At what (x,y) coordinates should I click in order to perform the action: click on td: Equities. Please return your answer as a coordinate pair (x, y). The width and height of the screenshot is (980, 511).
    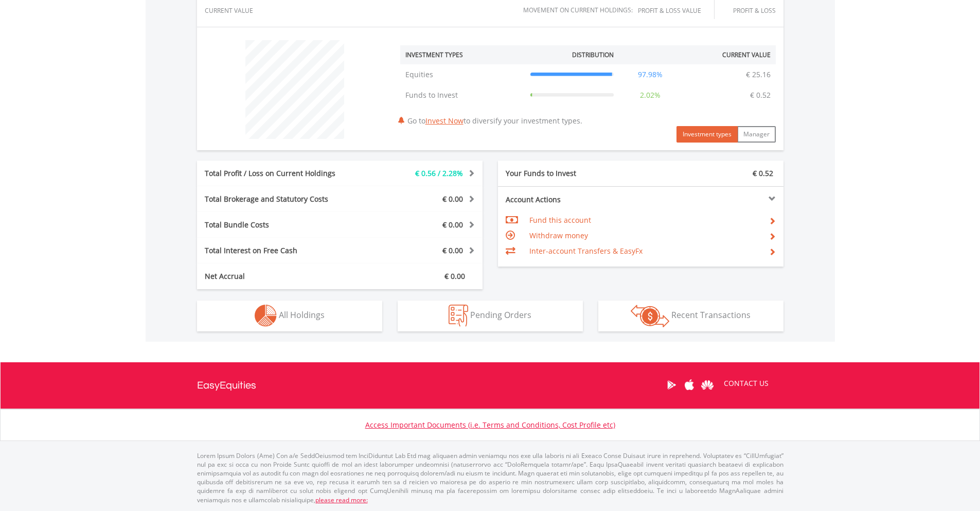
    Looking at the image, I should click on (463, 74).